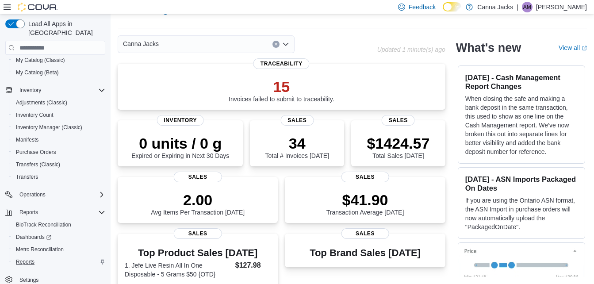 The image size is (594, 284). Describe the element at coordinates (59, 177) in the screenshot. I see `button: Transfers` at that location.